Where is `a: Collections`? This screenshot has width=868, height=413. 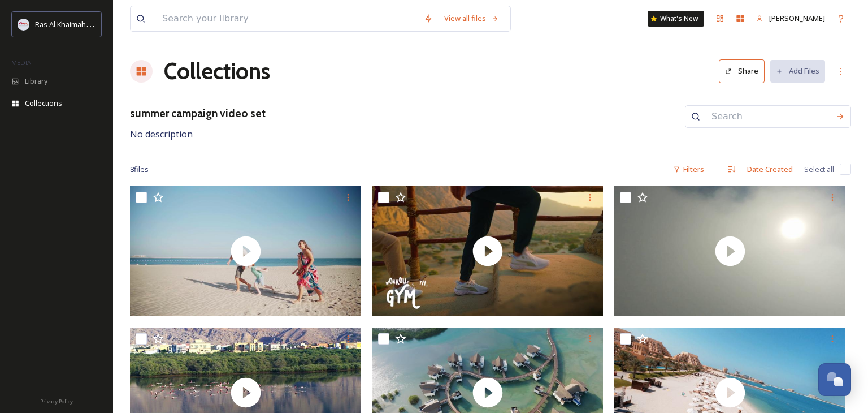
a: Collections is located at coordinates (217, 71).